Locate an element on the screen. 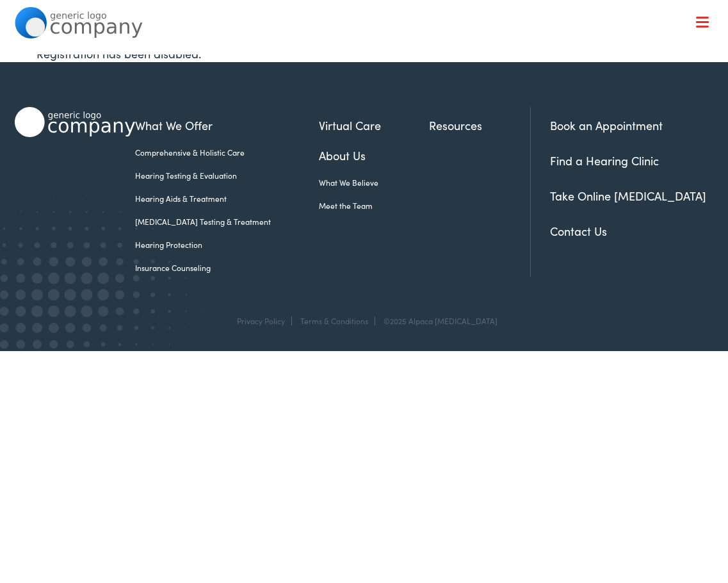  a: Hearing Protection is located at coordinates (226, 245).